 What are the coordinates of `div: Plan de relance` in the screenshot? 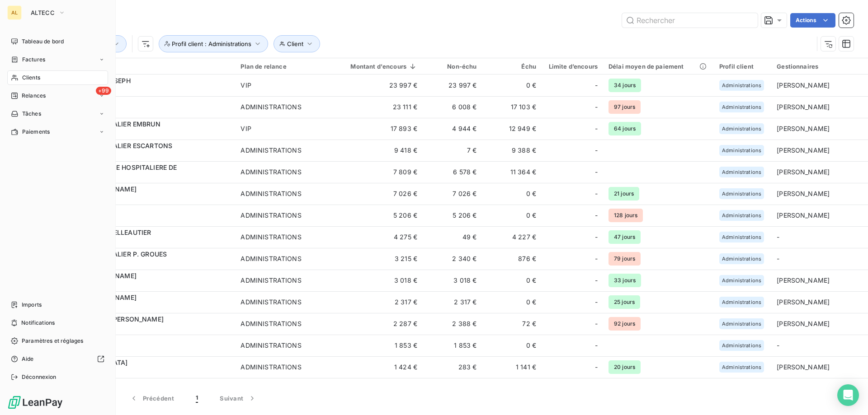 It's located at (283, 67).